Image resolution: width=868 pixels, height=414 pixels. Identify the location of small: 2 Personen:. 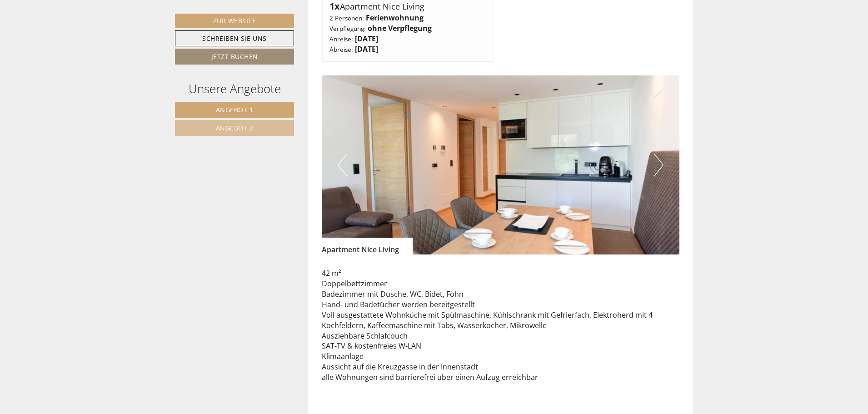
(347, 18).